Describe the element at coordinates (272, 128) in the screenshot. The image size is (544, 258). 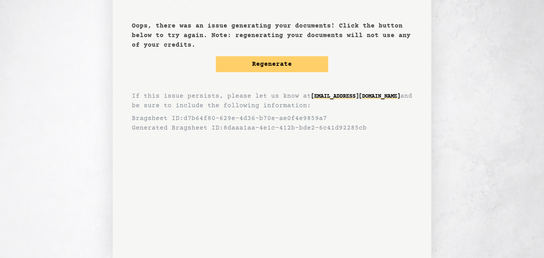
I see `span: Generated Bragsheet ID: 8daaa1aa-4e1c-412b-bde2-6c41d92285cb` at that location.